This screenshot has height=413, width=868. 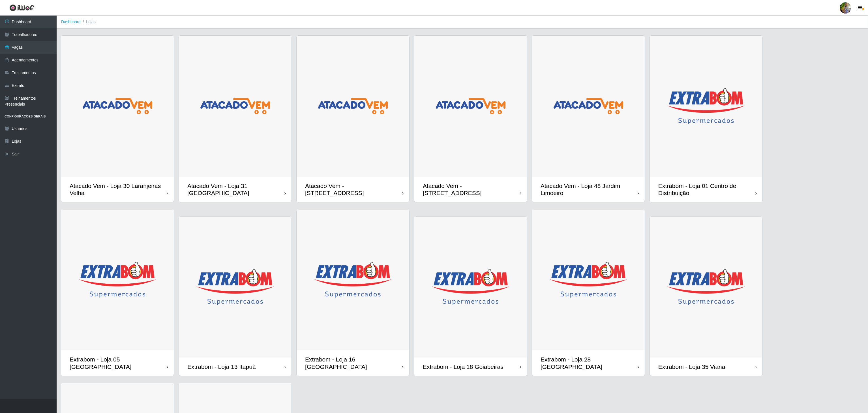 What do you see at coordinates (470, 296) in the screenshot?
I see `a: Extrabom - Loja 18 Goiabeiras` at bounding box center [470, 296].